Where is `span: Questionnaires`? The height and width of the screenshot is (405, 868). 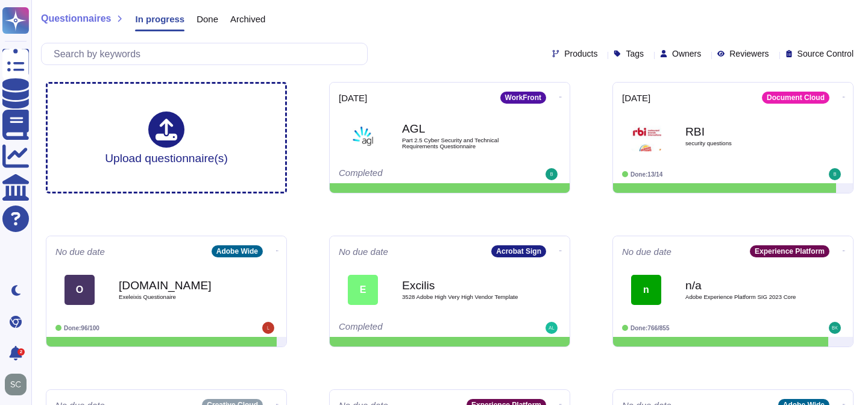
span: Questionnaires is located at coordinates (76, 19).